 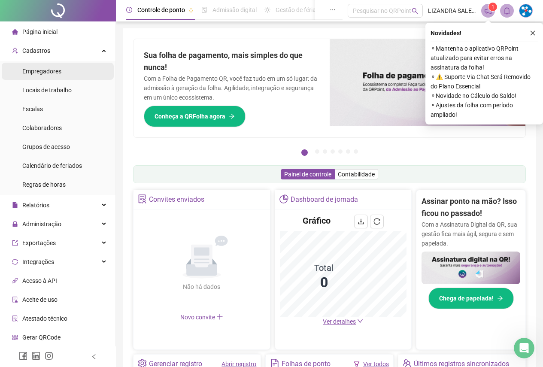 I want to click on div: Dashboard de jornada, so click(x=324, y=200).